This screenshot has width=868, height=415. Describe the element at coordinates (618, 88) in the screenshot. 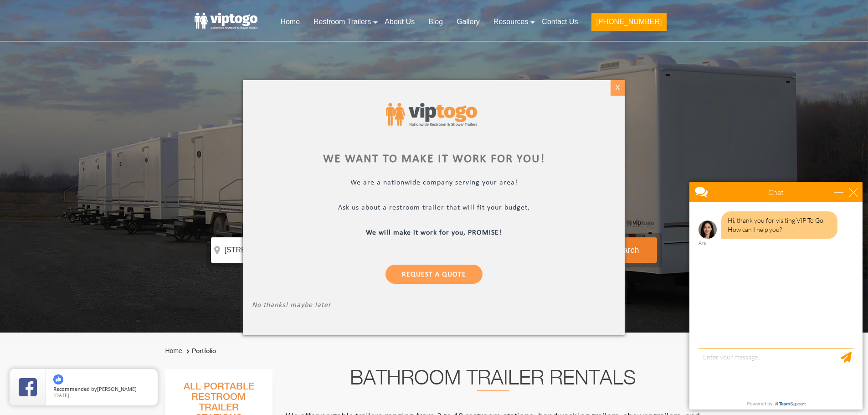

I see `div: X` at that location.